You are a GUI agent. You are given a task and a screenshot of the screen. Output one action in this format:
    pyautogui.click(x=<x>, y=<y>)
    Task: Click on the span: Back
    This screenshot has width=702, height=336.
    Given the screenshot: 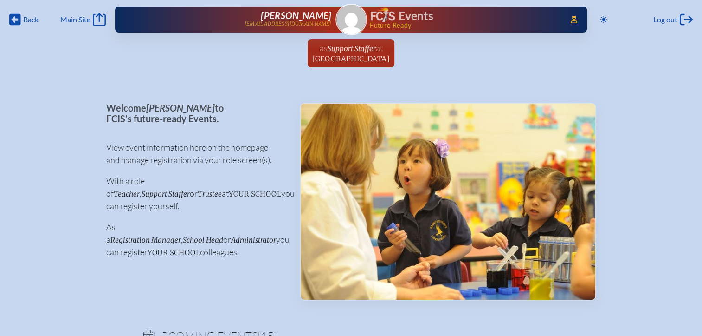 What is the action you would take?
    pyautogui.click(x=31, y=19)
    